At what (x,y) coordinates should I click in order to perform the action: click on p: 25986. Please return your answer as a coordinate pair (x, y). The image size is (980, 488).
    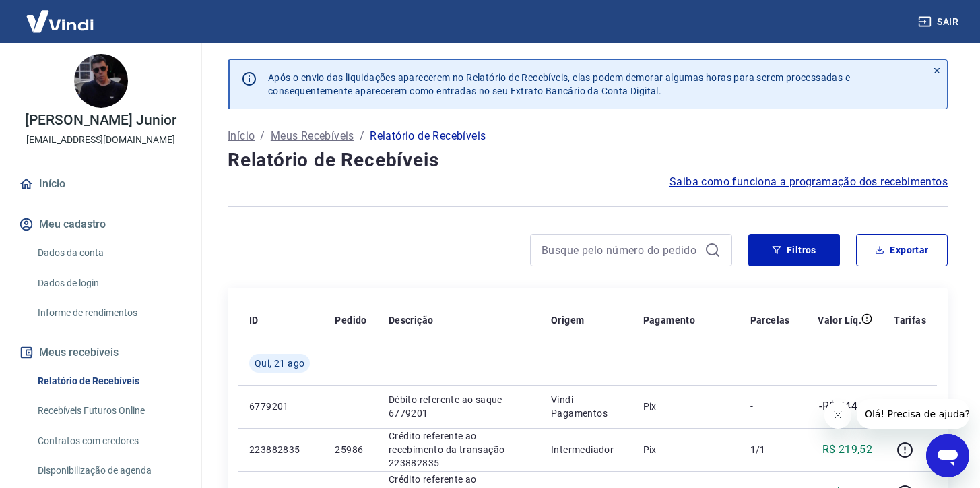
    Looking at the image, I should click on (350, 450).